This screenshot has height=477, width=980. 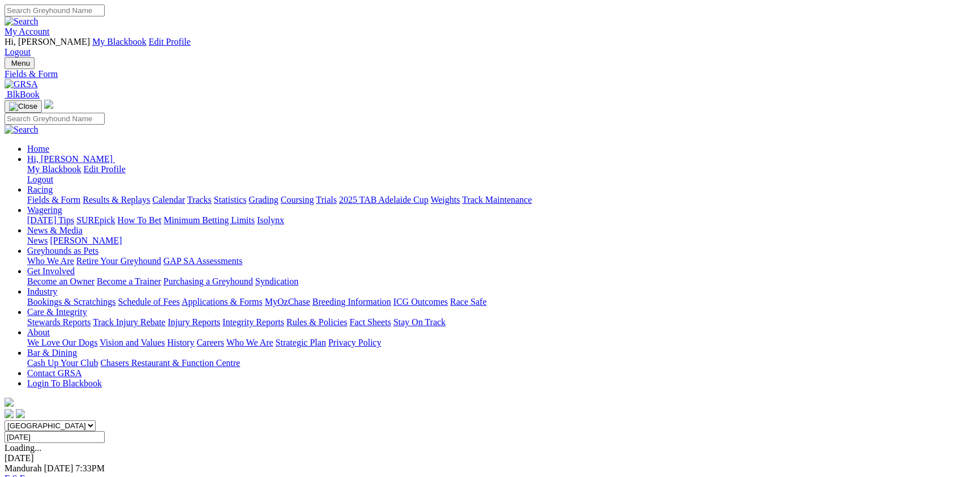 I want to click on img: facebook.svg, so click(x=9, y=414).